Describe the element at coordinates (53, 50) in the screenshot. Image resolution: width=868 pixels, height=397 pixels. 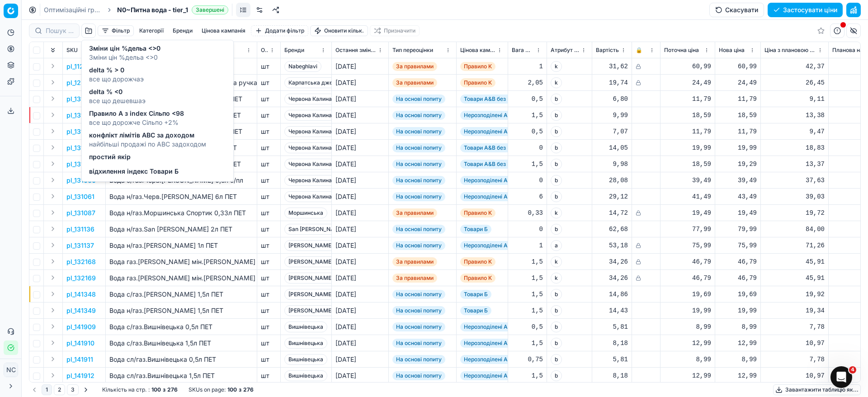
I see `button: Expand all` at that location.